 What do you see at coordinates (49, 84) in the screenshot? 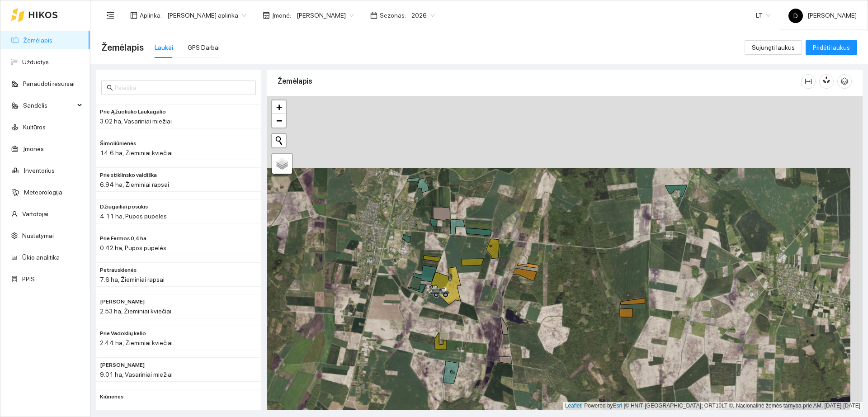
I see `a: Panaudoti resursai` at bounding box center [49, 84].